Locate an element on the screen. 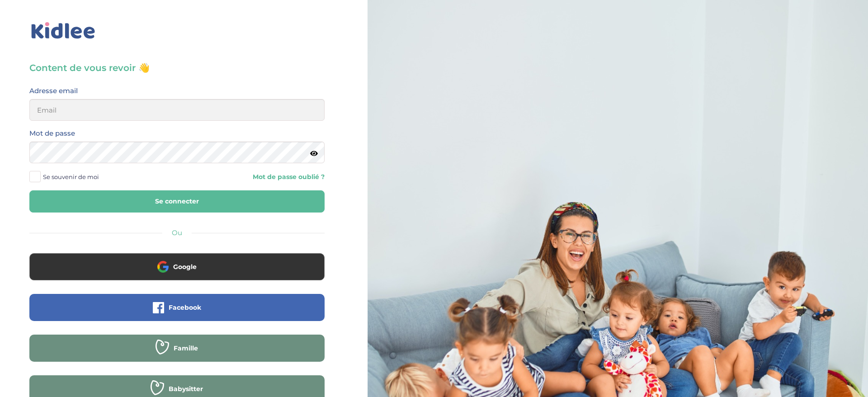  span: Ou is located at coordinates (177, 233).